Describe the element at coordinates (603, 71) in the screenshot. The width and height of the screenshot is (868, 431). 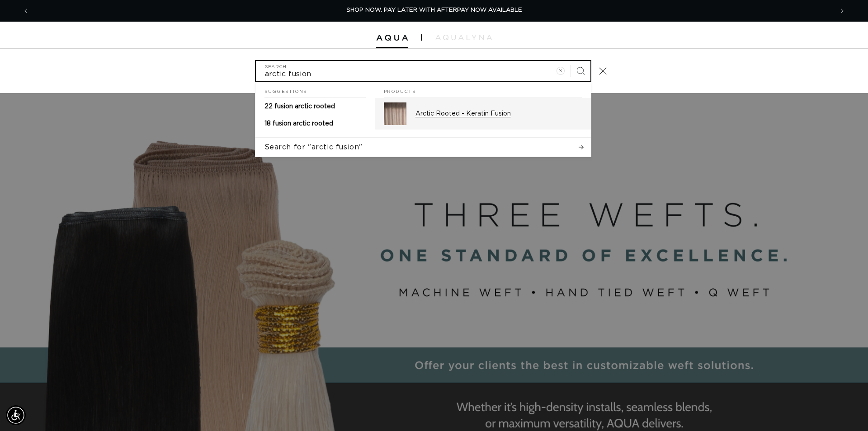
I see `button: Close` at that location.